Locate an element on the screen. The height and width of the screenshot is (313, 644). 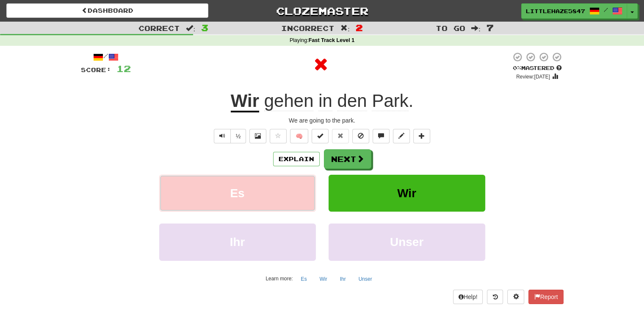
a: Dashboard is located at coordinates (107, 11).